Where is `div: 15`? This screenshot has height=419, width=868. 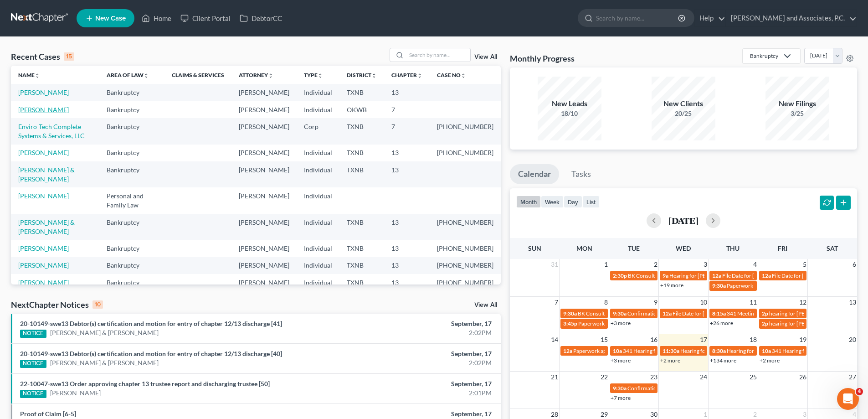 div: 15 is located at coordinates (69, 57).